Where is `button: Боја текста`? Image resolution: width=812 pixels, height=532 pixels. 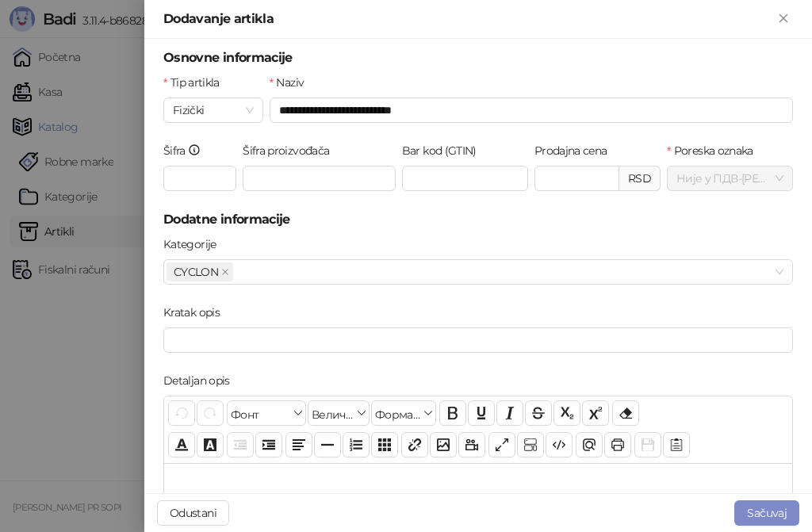
button: Боја текста is located at coordinates (181, 445).